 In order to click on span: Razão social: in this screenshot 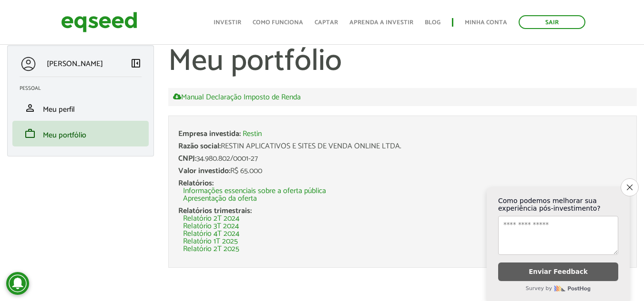, I will do `click(200, 146)`.